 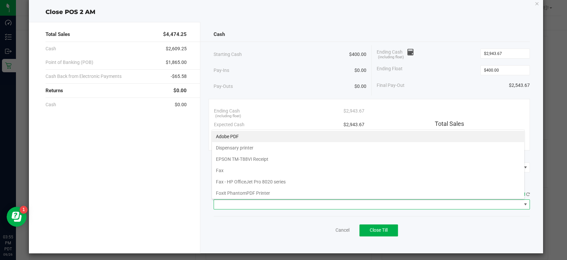 I want to click on span: $4,474.25, so click(x=175, y=34).